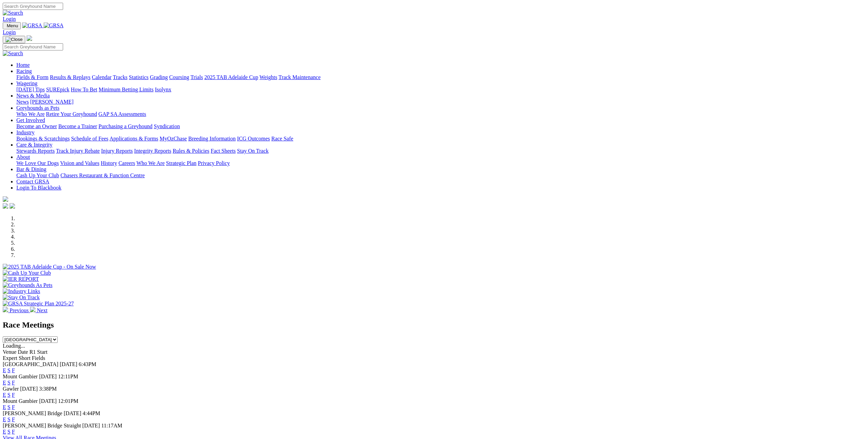 This screenshot has width=868, height=439. What do you see at coordinates (191, 151) in the screenshot?
I see `a: Rules & Policies` at bounding box center [191, 151].